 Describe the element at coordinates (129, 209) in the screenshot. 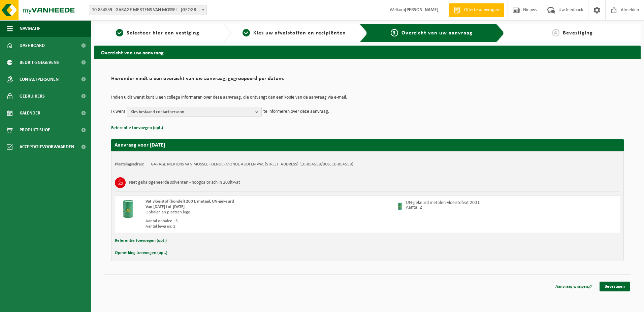

I see `img: LP-LD-00200-MET-21.png` at that location.